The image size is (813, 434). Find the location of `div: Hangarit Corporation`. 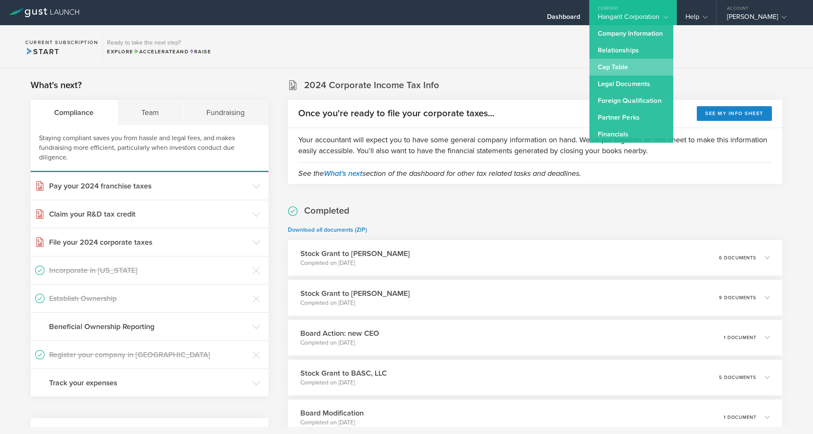

div: Hangarit Corporation is located at coordinates (633, 19).